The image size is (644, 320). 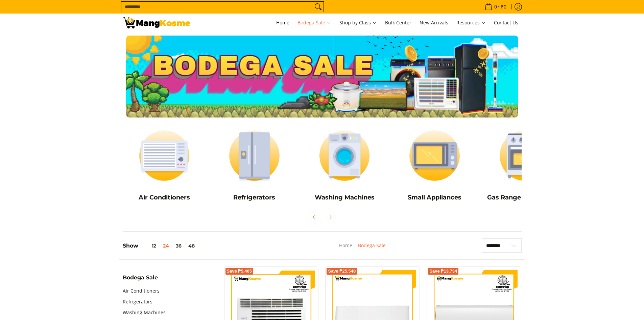 I want to click on h5: Small Appliances, so click(x=434, y=197).